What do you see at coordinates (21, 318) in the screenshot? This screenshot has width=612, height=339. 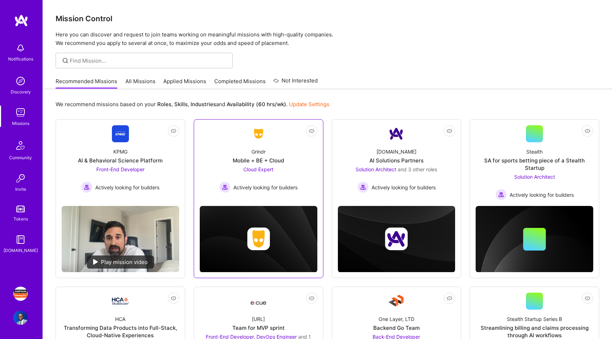 I see `img: User Avatar` at bounding box center [21, 318].